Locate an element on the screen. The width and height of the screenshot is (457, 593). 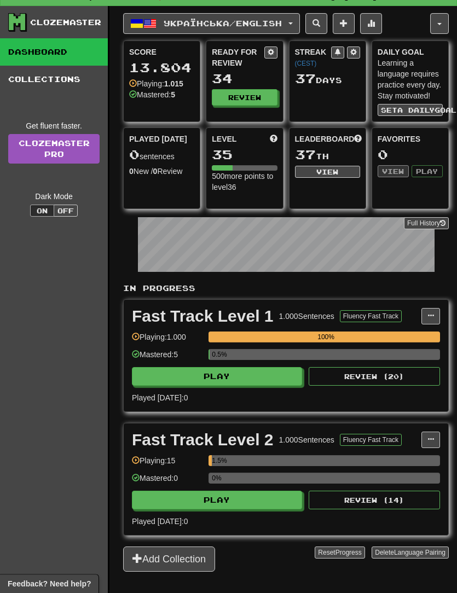
div: Day s is located at coordinates (327, 79).